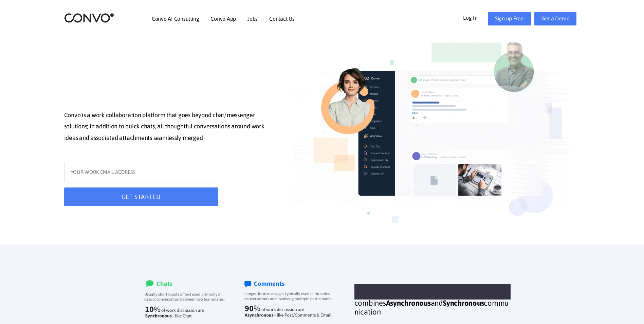  What do you see at coordinates (463, 303) in the screenshot?
I see `strong: Synchronous` at bounding box center [463, 303].